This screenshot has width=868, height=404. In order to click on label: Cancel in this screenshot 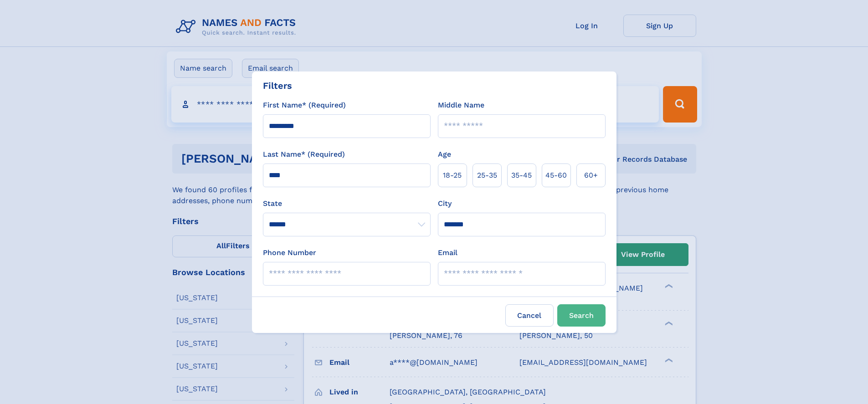, I will do `click(530, 315)`.